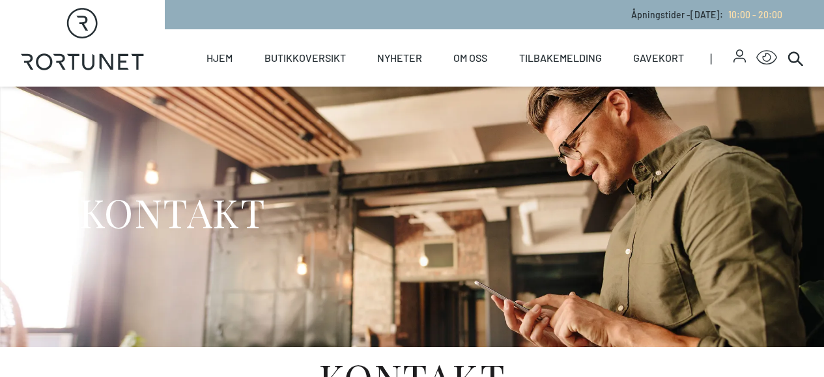 The image size is (824, 377). Describe the element at coordinates (755, 14) in the screenshot. I see `span: 10:00 - 20:00` at that location.